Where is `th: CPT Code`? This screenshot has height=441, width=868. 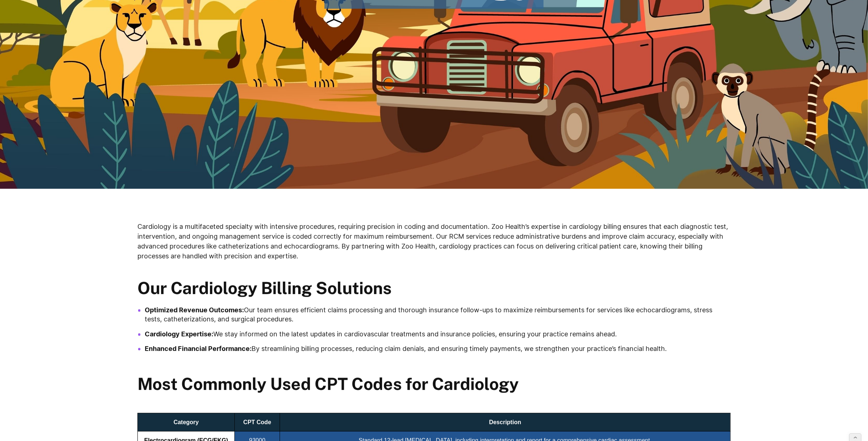
th: CPT Code is located at coordinates (257, 423).